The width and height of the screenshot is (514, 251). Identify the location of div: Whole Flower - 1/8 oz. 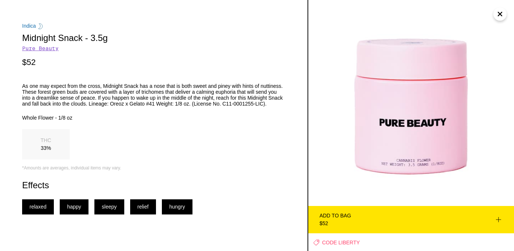
(154, 118).